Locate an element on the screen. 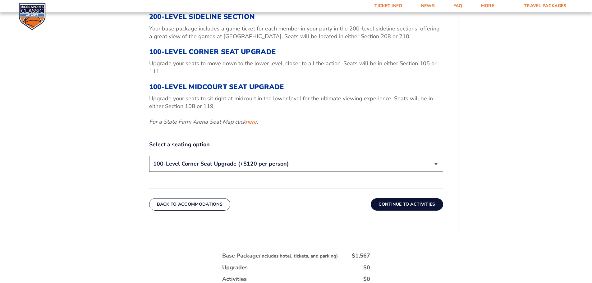 Image resolution: width=592 pixels, height=283 pixels. div: Upgrades is located at coordinates (235, 267).